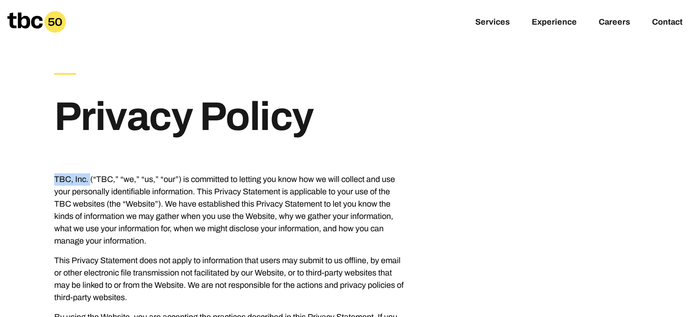  Describe the element at coordinates (493, 23) in the screenshot. I see `a: Services` at that location.